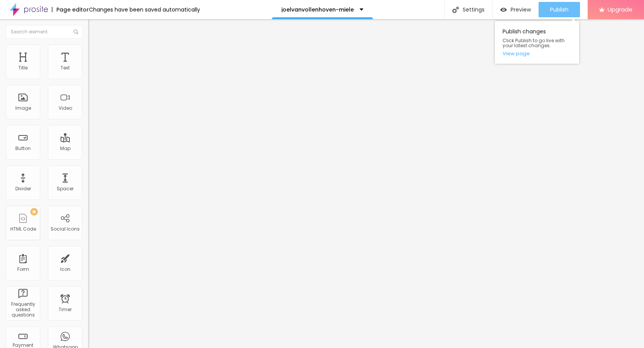  Describe the element at coordinates (65, 68) in the screenshot. I see `div: Text` at that location.